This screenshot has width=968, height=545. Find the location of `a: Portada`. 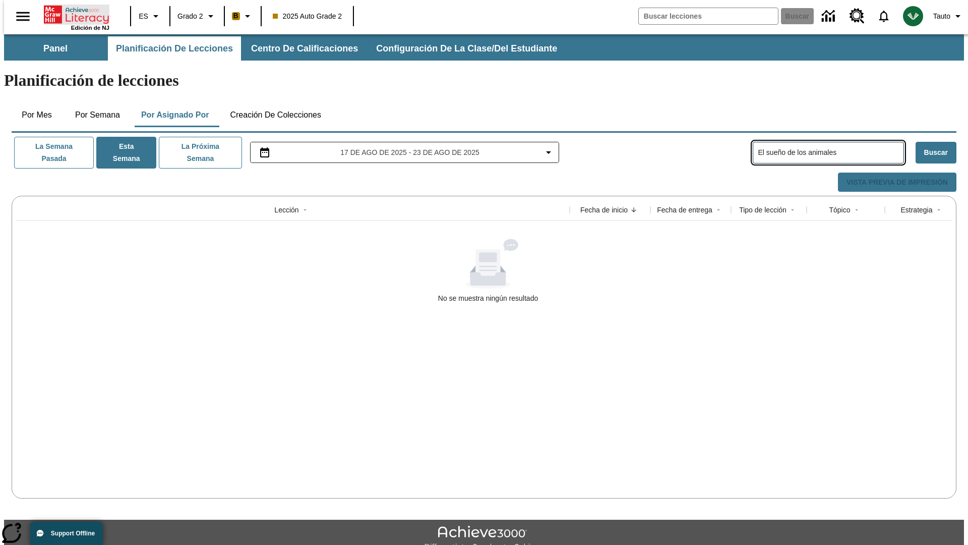

a: Portada is located at coordinates (77, 15).